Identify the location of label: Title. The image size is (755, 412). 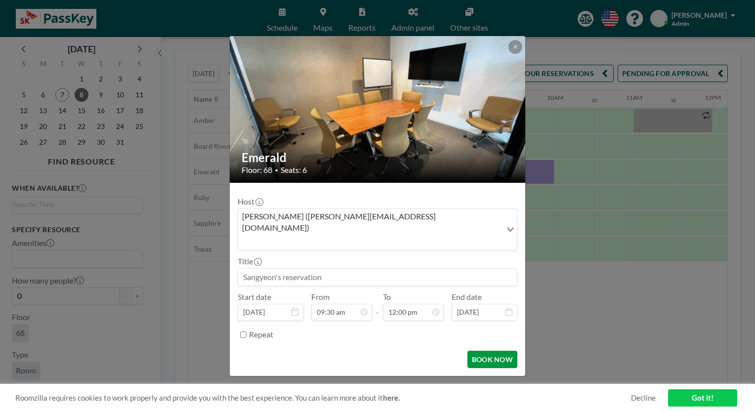
(249, 261).